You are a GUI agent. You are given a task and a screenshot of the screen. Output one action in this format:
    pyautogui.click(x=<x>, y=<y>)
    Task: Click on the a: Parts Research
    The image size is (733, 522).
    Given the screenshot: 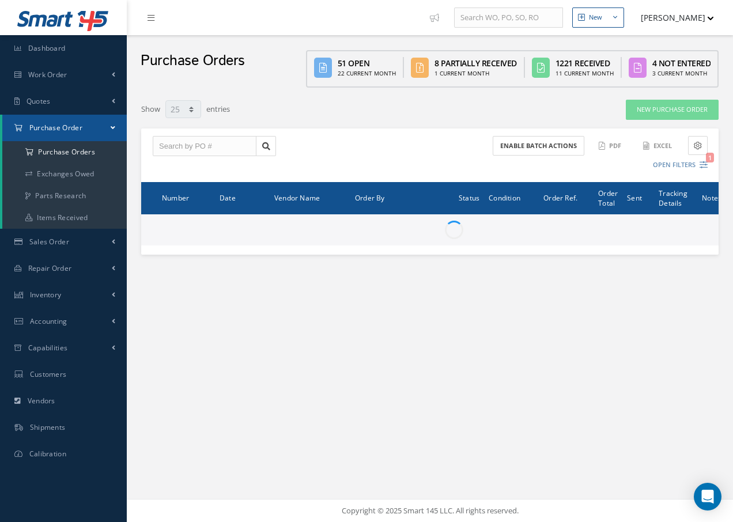 What is the action you would take?
    pyautogui.click(x=65, y=196)
    